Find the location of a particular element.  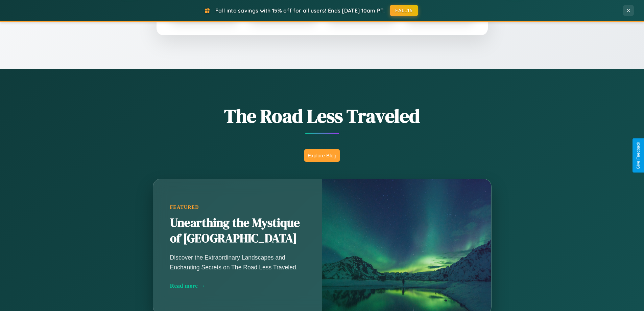

p: Discover the Extraordinary Landscapes and Enchanting Secrets on The Road Less Traveled. is located at coordinates (237, 262).